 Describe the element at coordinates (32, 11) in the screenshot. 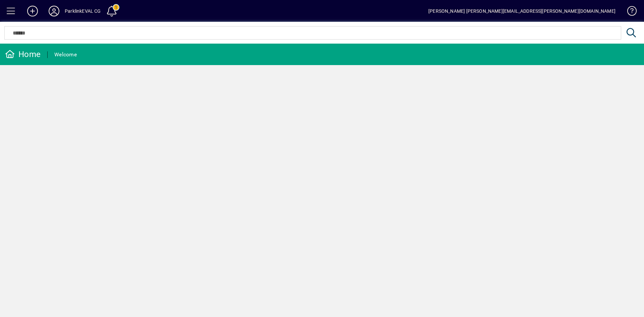

I see `button: Add` at that location.